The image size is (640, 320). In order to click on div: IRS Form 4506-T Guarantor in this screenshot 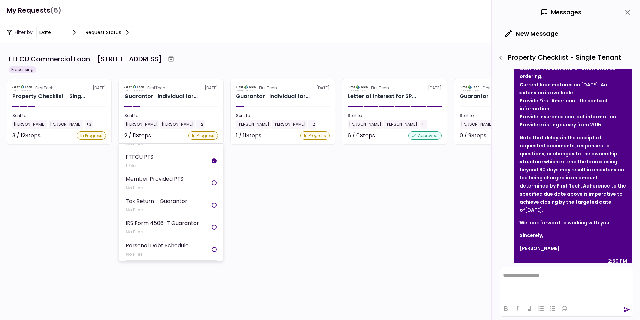, I will do `click(162, 223)`.